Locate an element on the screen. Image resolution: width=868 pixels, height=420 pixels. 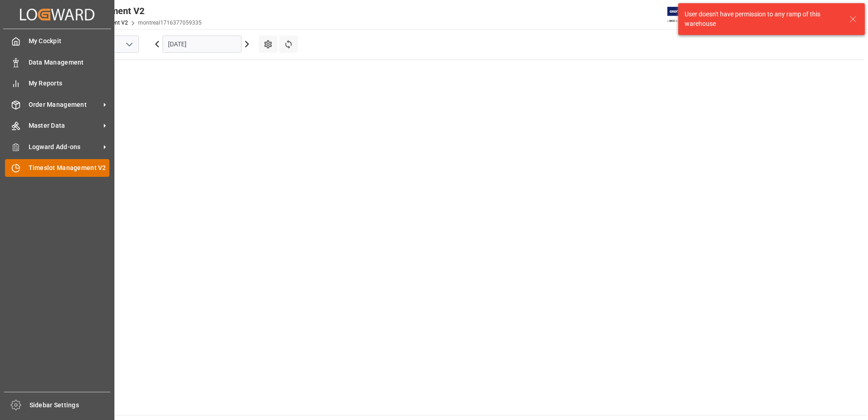
a: My Cockpit is located at coordinates (57, 41).